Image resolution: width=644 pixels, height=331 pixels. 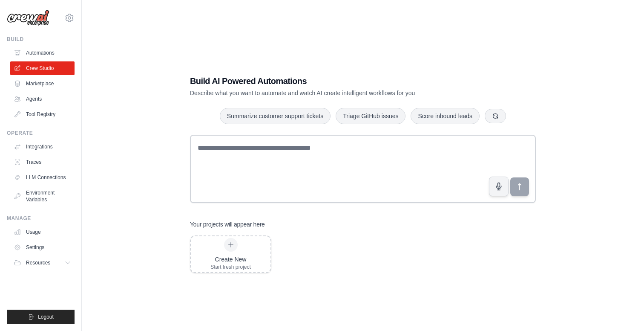 What do you see at coordinates (42, 247) in the screenshot?
I see `a: Settings` at bounding box center [42, 247].